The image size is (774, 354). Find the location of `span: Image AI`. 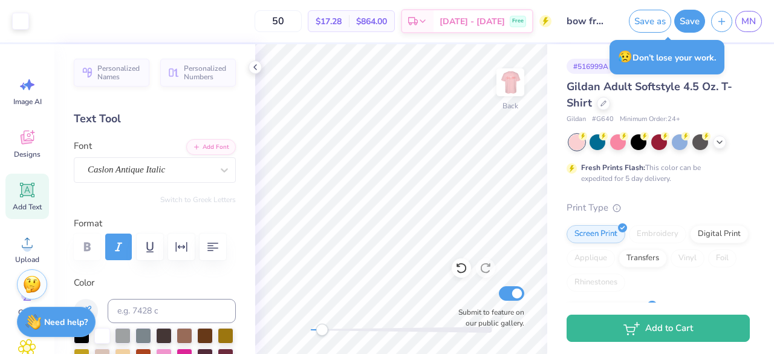

span: Image AI is located at coordinates (27, 102).